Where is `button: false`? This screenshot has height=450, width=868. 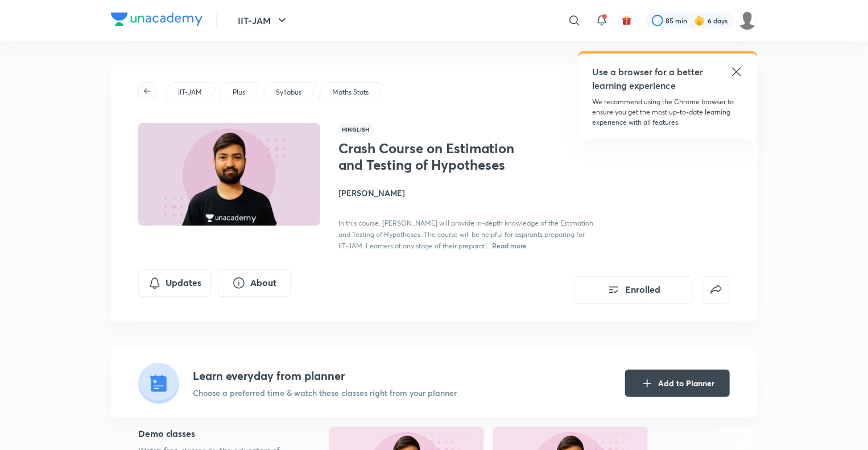 button: false is located at coordinates (716, 290).